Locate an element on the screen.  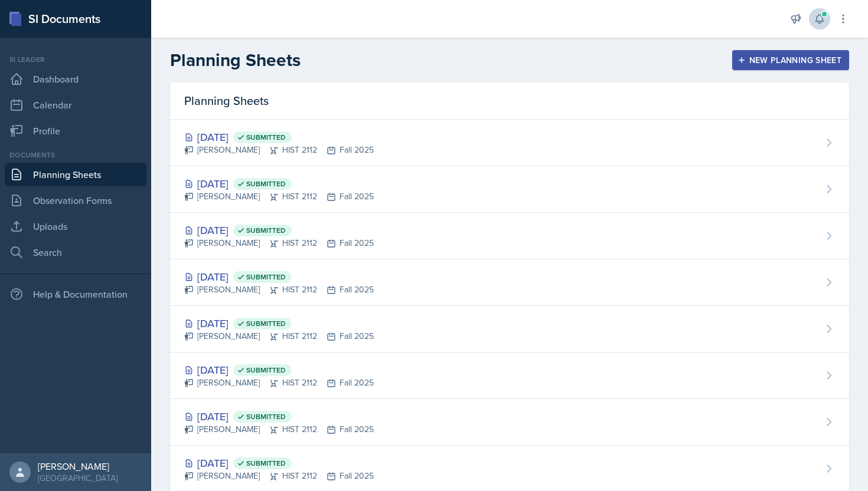
a: Search is located at coordinates (75, 253).